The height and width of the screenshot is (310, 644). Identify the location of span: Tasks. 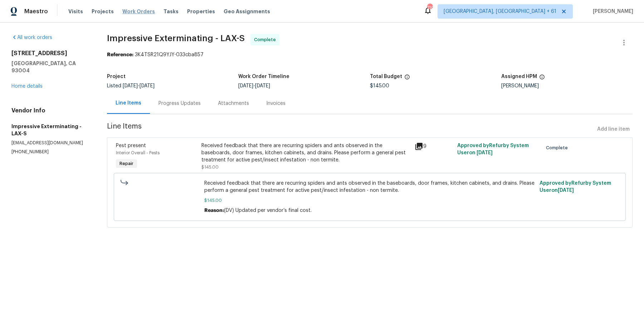
(171, 11).